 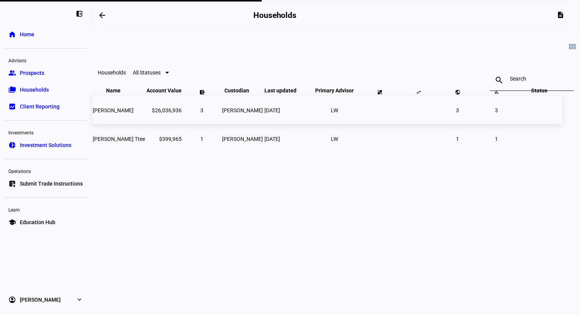 What do you see at coordinates (12, 299) in the screenshot?
I see `eth-mat-symbol: account_circle` at bounding box center [12, 299].